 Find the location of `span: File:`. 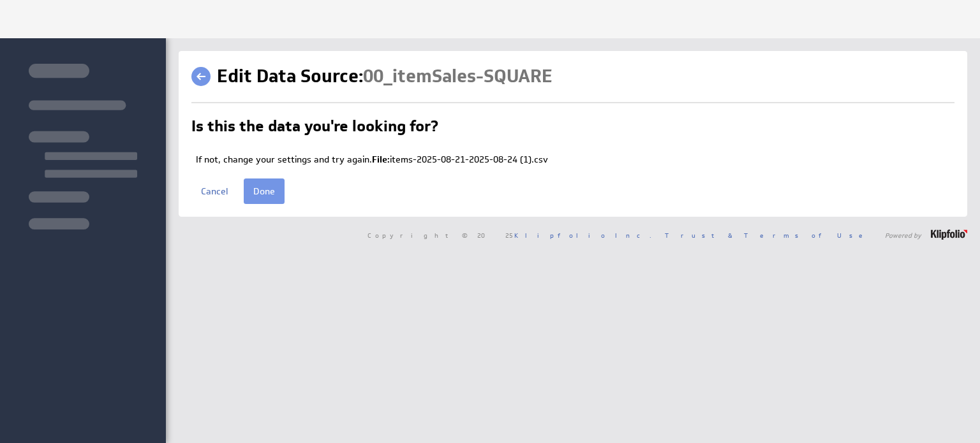

span: File: is located at coordinates (381, 159).